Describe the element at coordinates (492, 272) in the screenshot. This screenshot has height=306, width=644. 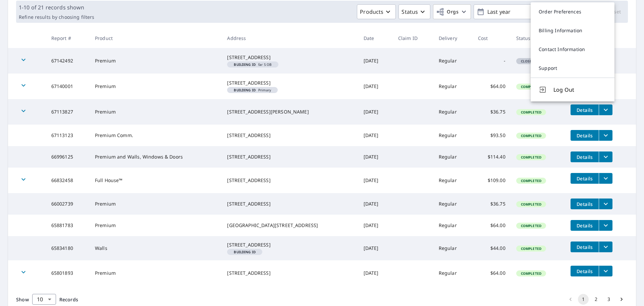
I see `td: $64.00` at that location.